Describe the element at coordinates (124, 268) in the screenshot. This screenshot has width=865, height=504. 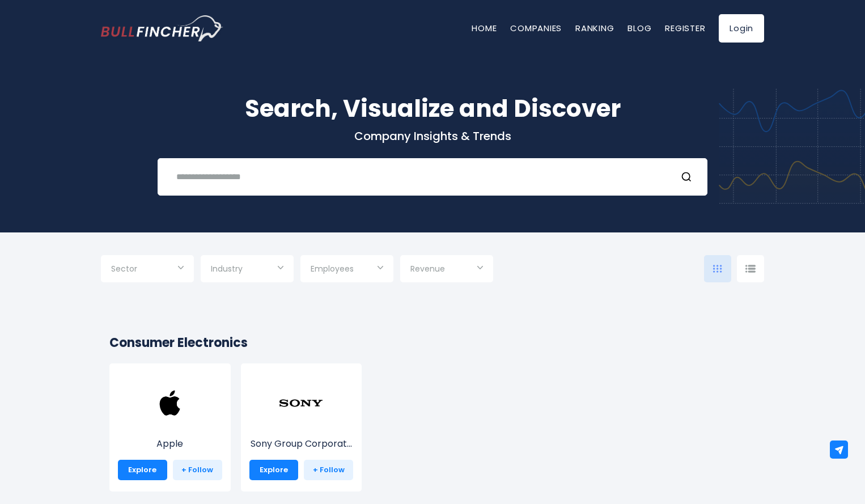
I see `span: Sector` at that location.